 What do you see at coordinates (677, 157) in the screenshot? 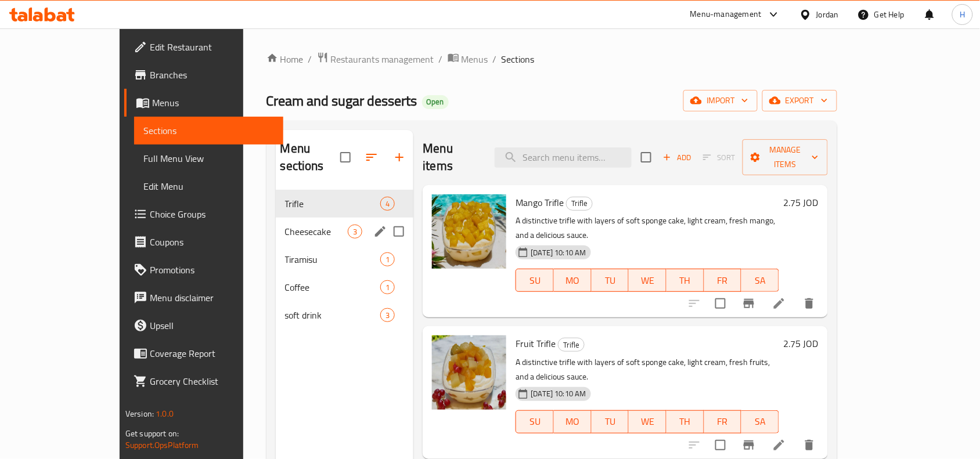
I see `button: Add` at bounding box center [677, 157].